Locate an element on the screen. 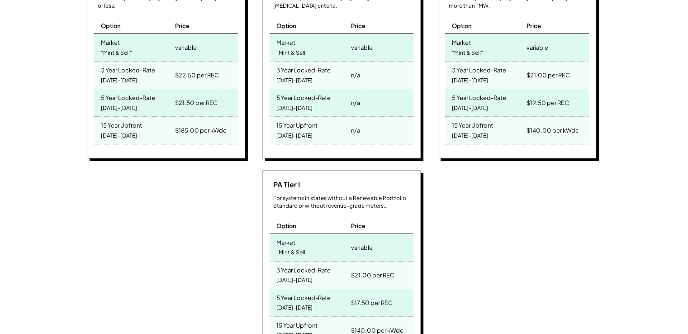  div: For systems in states without a Renewable Portfolio Standard or without revenue-grade meters... is located at coordinates (343, 202).